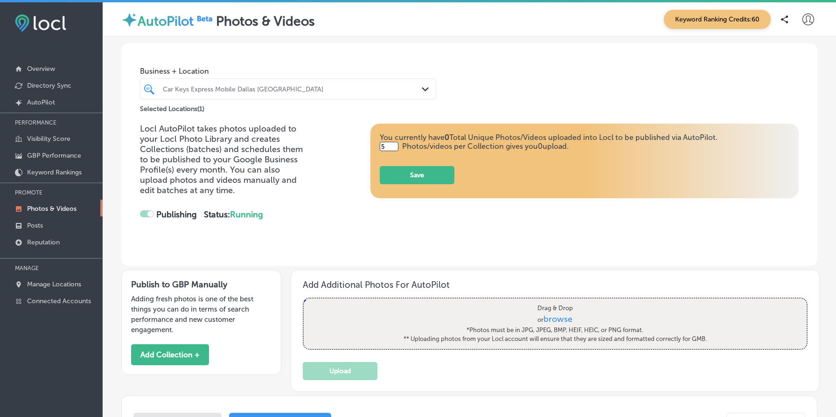  What do you see at coordinates (41, 69) in the screenshot?
I see `p: Overview` at bounding box center [41, 69].